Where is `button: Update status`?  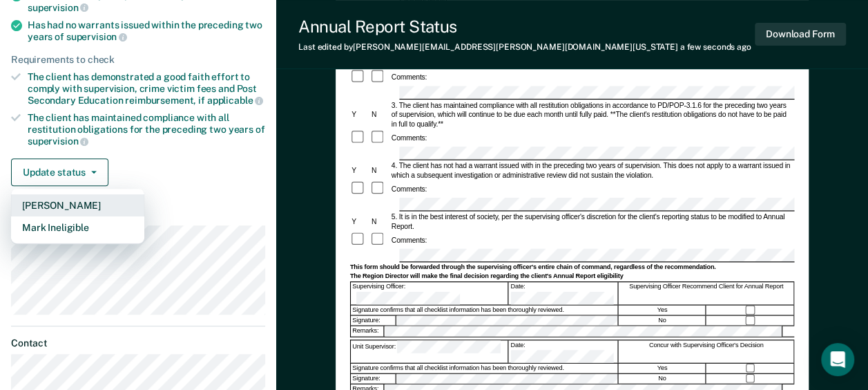
button: Update status is located at coordinates (60, 172).